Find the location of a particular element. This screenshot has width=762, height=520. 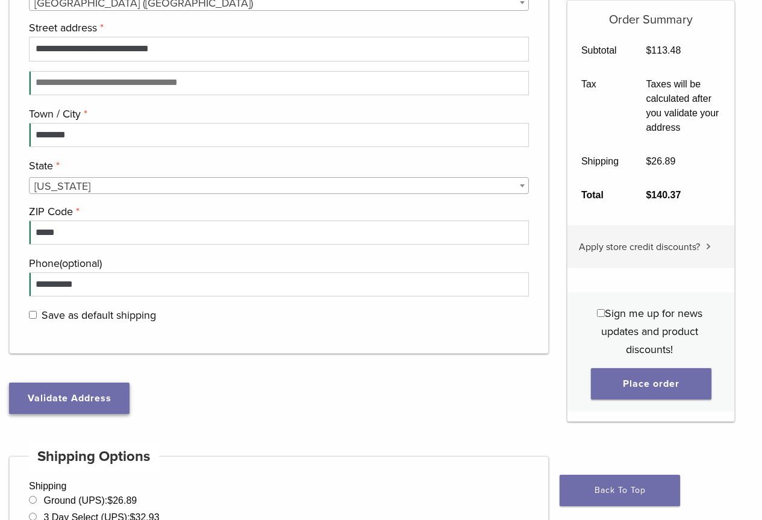

th: Shipping is located at coordinates (600, 161).